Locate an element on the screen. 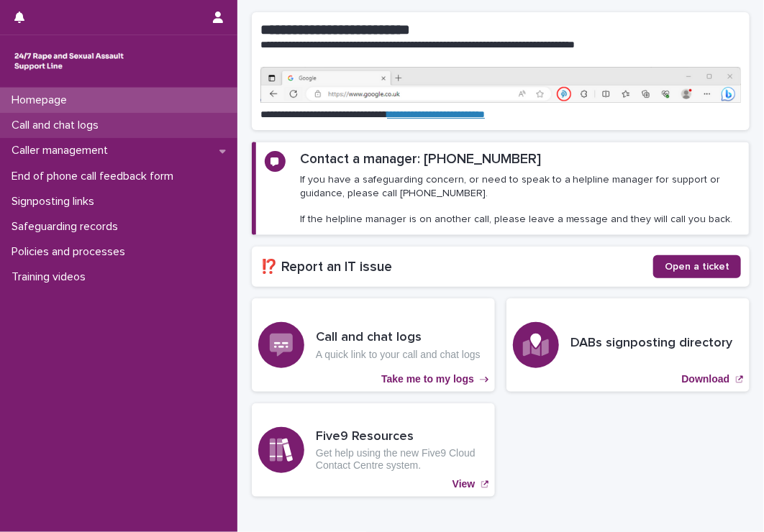 This screenshot has width=764, height=532. p: Safeguarding records is located at coordinates (67, 227).